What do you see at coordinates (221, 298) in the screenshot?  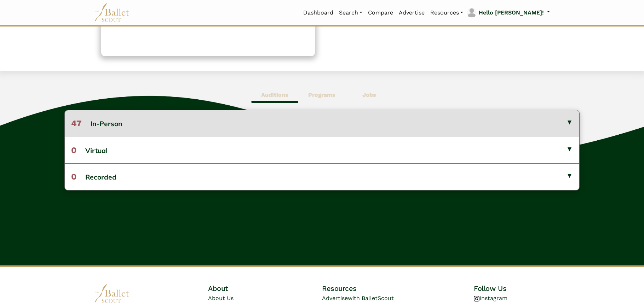 I see `a: About Us` at bounding box center [221, 298].